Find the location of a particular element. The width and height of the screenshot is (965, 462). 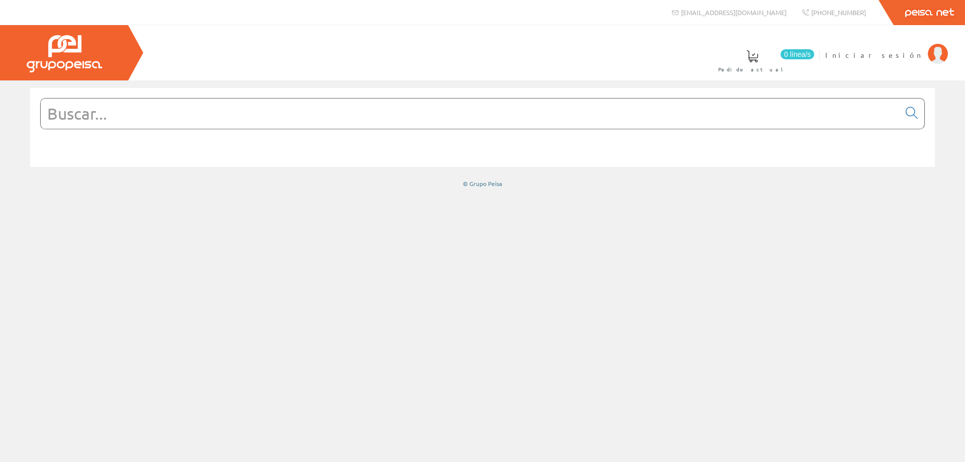

span: Pedido actual is located at coordinates (752, 69).